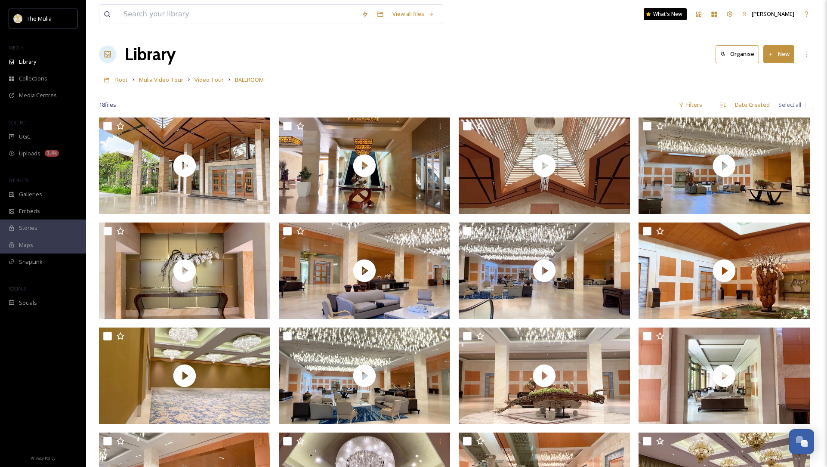  I want to click on div: What's New, so click(665, 14).